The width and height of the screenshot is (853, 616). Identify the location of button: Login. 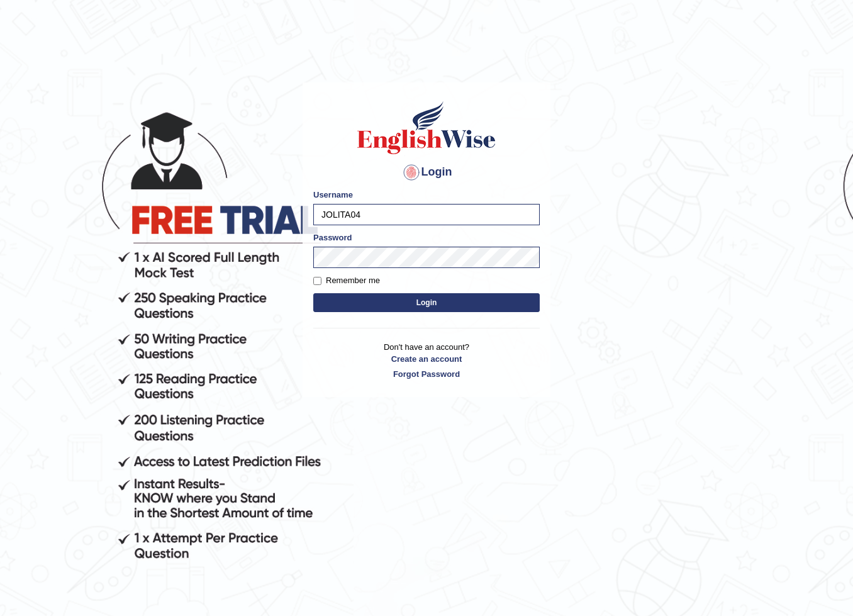
(426, 302).